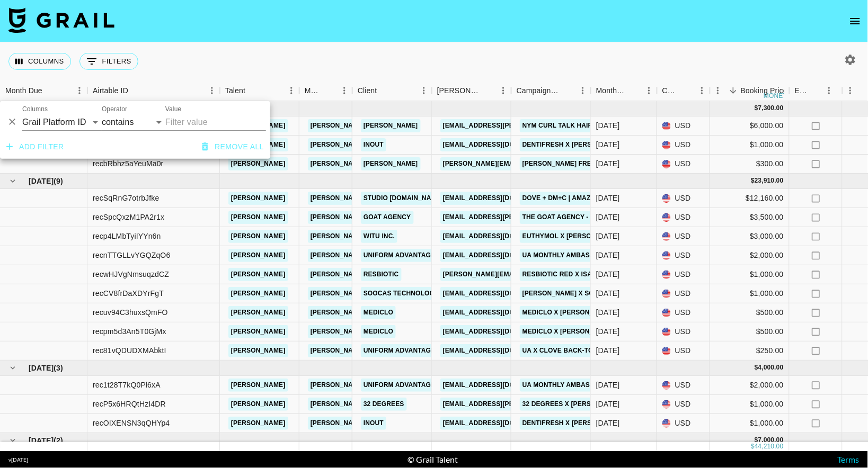  Describe the element at coordinates (384, 404) in the screenshot. I see `a: 32 Degrees` at that location.